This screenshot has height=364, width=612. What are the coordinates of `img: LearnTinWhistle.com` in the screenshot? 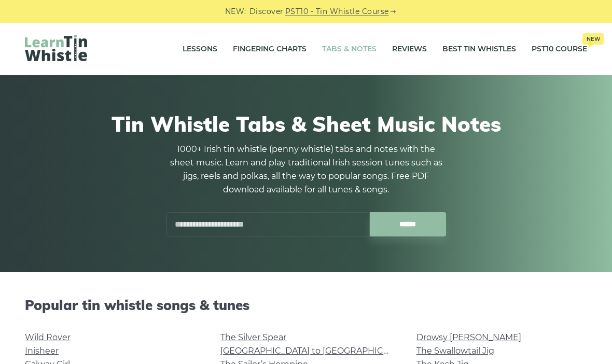 It's located at (56, 48).